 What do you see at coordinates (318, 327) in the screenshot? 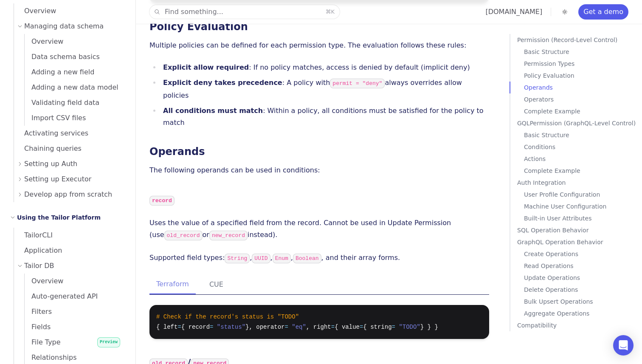
I see `span: , right` at bounding box center [318, 327].